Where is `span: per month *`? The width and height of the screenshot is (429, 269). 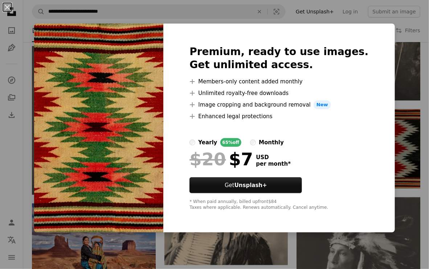
span: per month * is located at coordinates (273, 164).